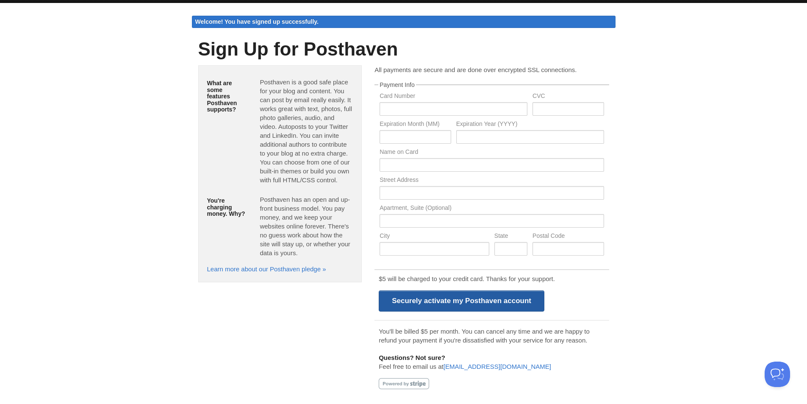  What do you see at coordinates (227, 207) in the screenshot?
I see `h5: You're charging money. Why?` at bounding box center [227, 207].